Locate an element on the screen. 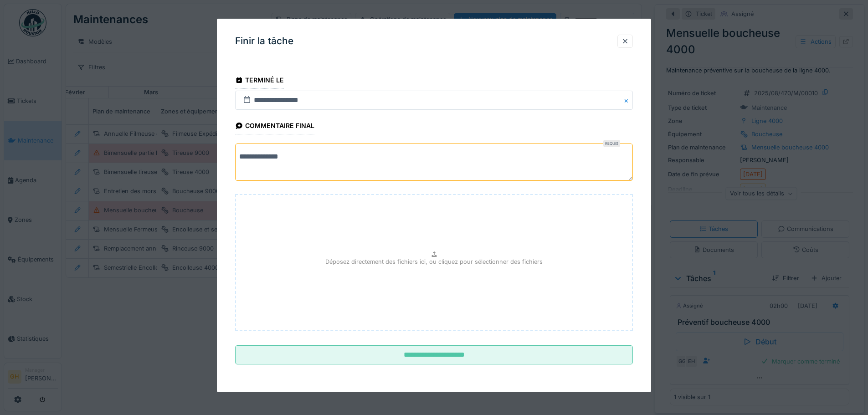 The height and width of the screenshot is (415, 868). div: Requis is located at coordinates (611, 143).